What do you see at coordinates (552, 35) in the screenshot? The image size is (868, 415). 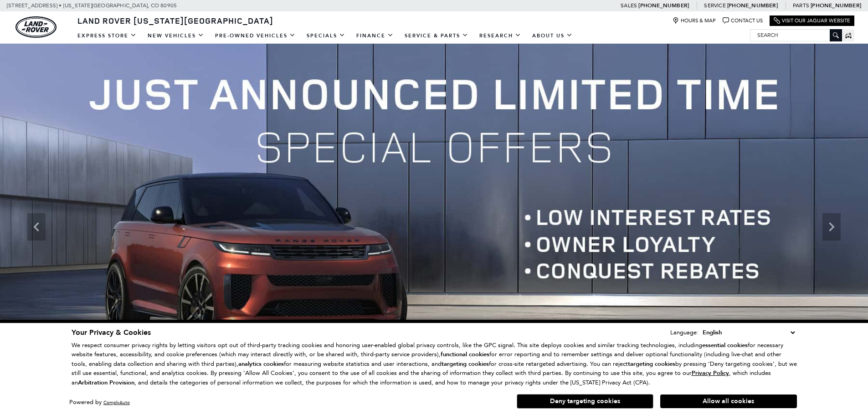 I see `a: About Us` at bounding box center [552, 35].